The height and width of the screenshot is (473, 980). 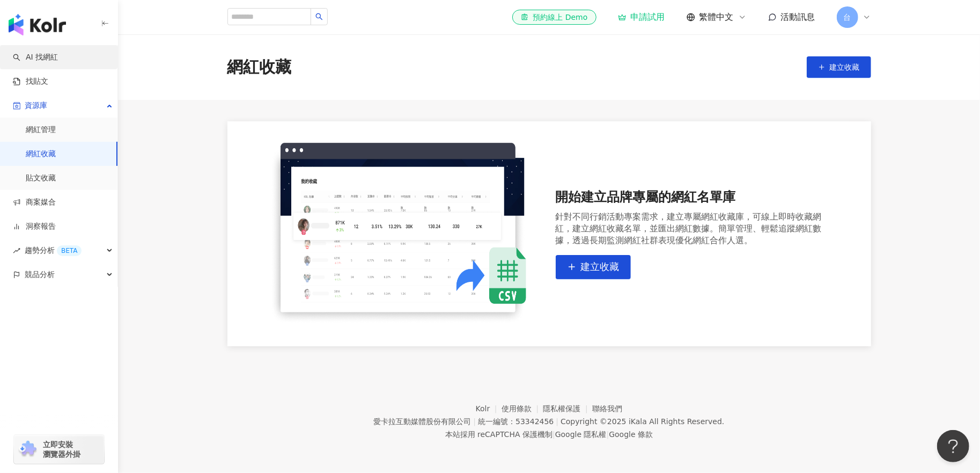 I want to click on span: 趨勢分析, so click(x=53, y=250).